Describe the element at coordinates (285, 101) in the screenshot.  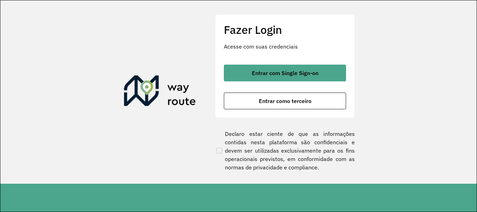
I see `span: Entrar como terceiro` at that location.